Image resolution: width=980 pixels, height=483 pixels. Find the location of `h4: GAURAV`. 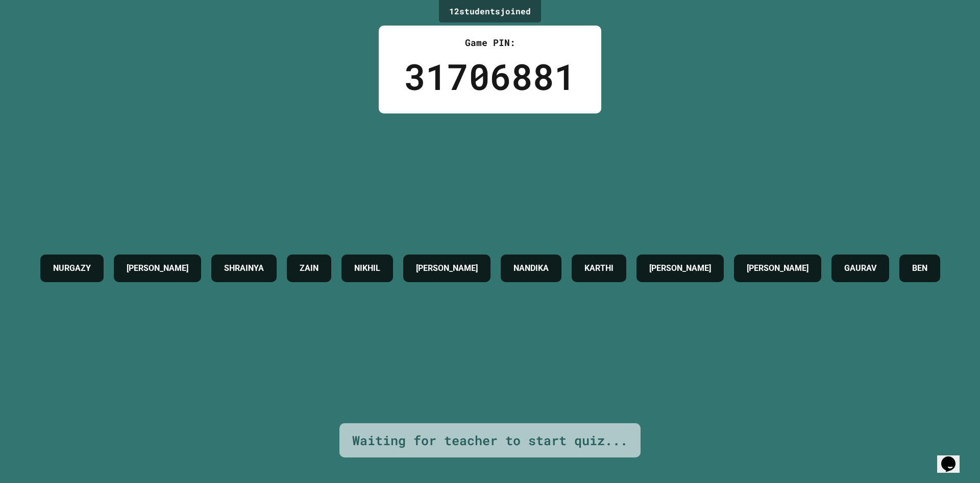

h4: GAURAV is located at coordinates (860, 269).